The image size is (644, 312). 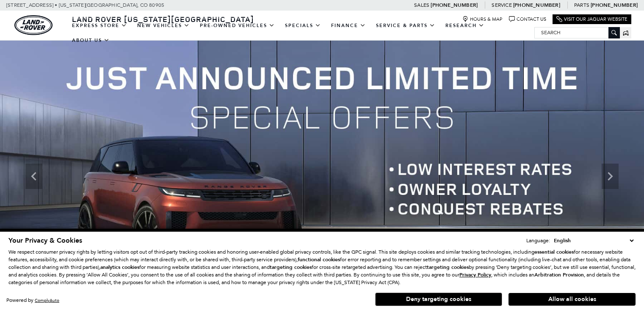 I want to click on a: Visit Our Jaguar Website, so click(x=591, y=19).